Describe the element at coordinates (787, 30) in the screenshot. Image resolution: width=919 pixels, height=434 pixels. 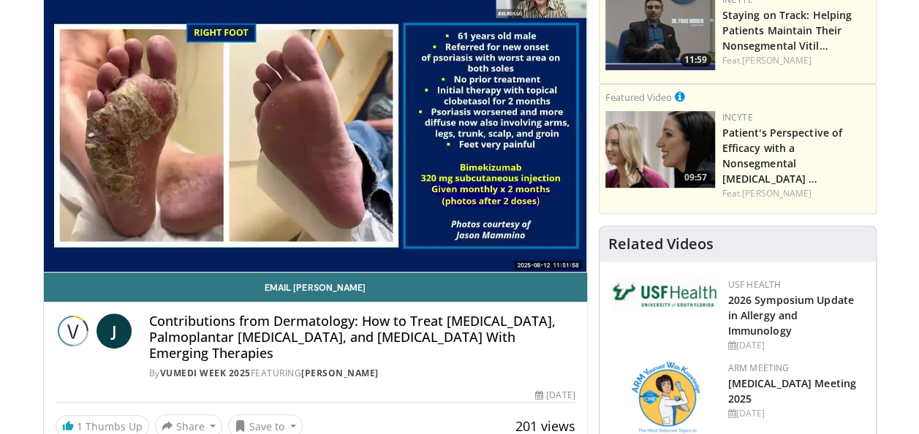
I see `a: Staying on Track: Helping Patients Maintain Their Nonsegmental Vitil…` at that location.